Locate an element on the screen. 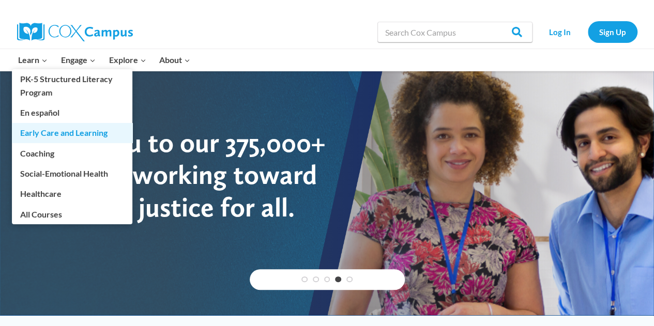 Image resolution: width=654 pixels, height=326 pixels. a: Coaching is located at coordinates (72, 153).